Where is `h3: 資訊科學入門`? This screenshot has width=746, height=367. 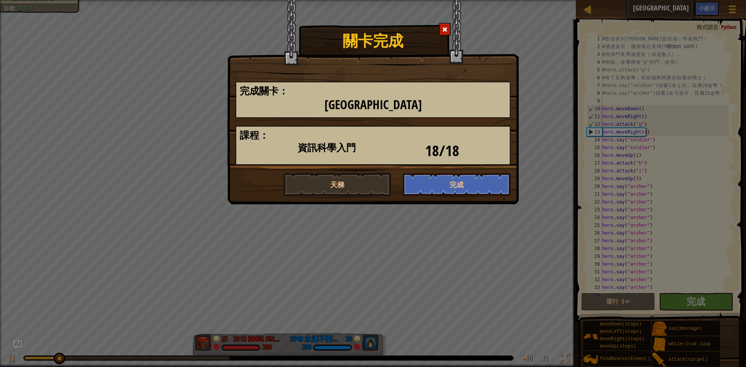
h3: 資訊科學入門 is located at coordinates (326, 148).